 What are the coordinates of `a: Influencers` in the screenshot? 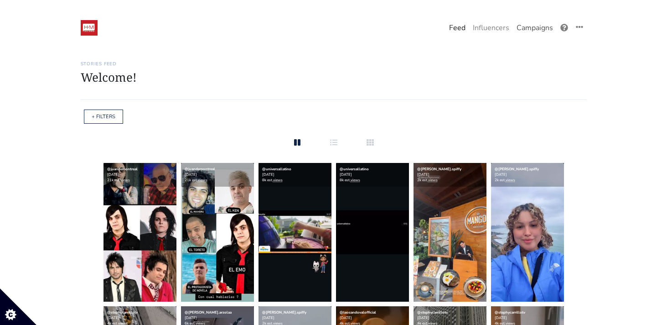 It's located at (491, 28).